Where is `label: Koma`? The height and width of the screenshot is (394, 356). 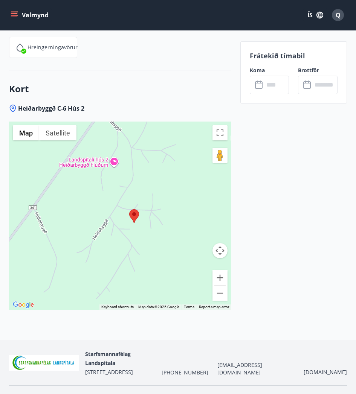
label: Koma is located at coordinates (269, 70).